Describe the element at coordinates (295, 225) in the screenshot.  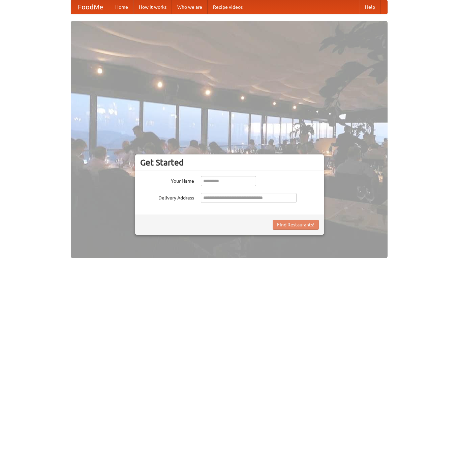
I see `button: Find Restaurants!` at that location.